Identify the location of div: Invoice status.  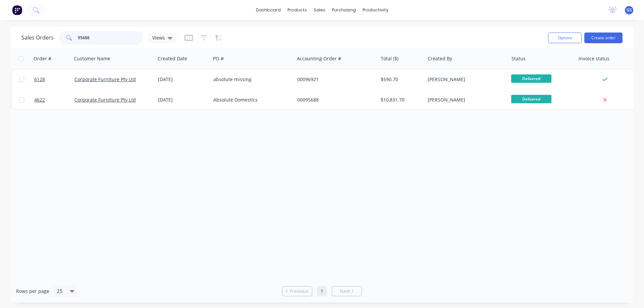
(594, 58).